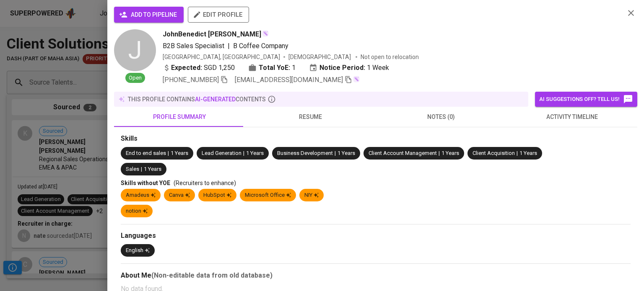  I want to click on span: 1, so click(294, 68).